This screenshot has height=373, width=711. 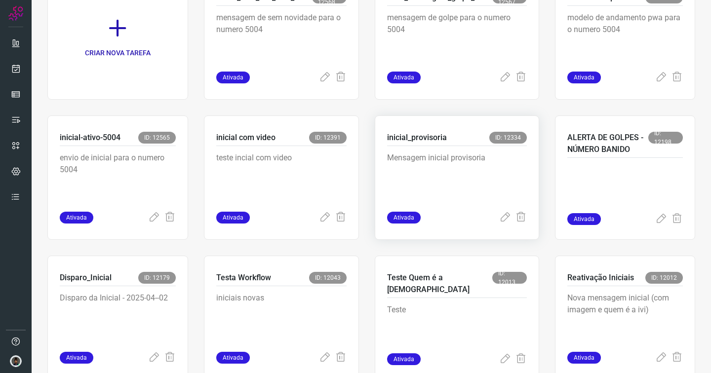 What do you see at coordinates (281, 177) in the screenshot?
I see `p: teste incial com video` at bounding box center [281, 177].